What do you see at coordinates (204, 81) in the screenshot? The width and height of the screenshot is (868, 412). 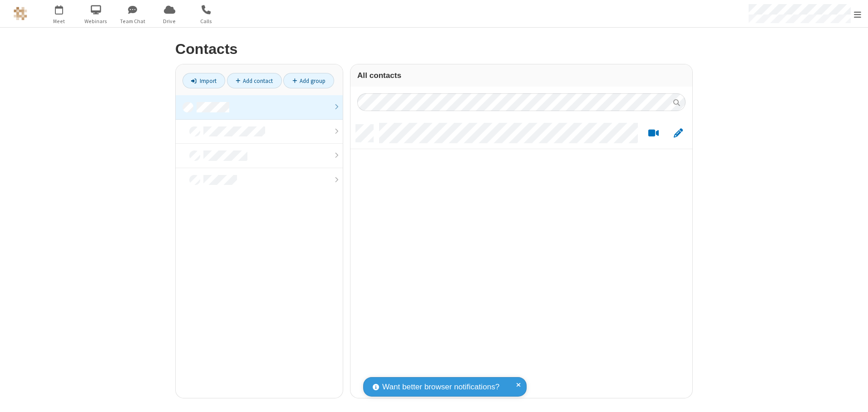 I see `a: Import` at bounding box center [204, 81].